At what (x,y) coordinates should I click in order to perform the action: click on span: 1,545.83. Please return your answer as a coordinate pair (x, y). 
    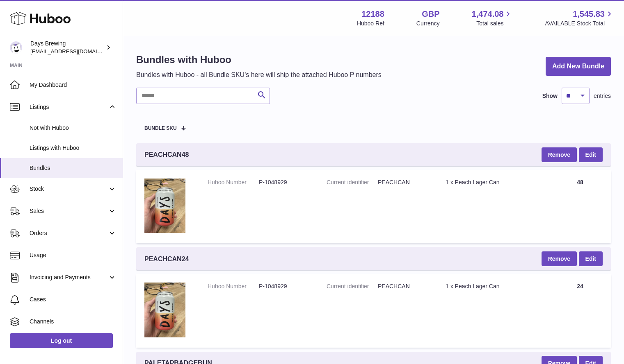
    Looking at the image, I should click on (589, 14).